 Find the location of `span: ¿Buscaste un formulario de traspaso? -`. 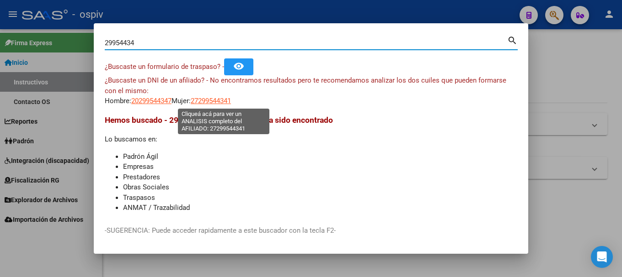

span: ¿Buscaste un formulario de traspaso? - is located at coordinates (164, 67).